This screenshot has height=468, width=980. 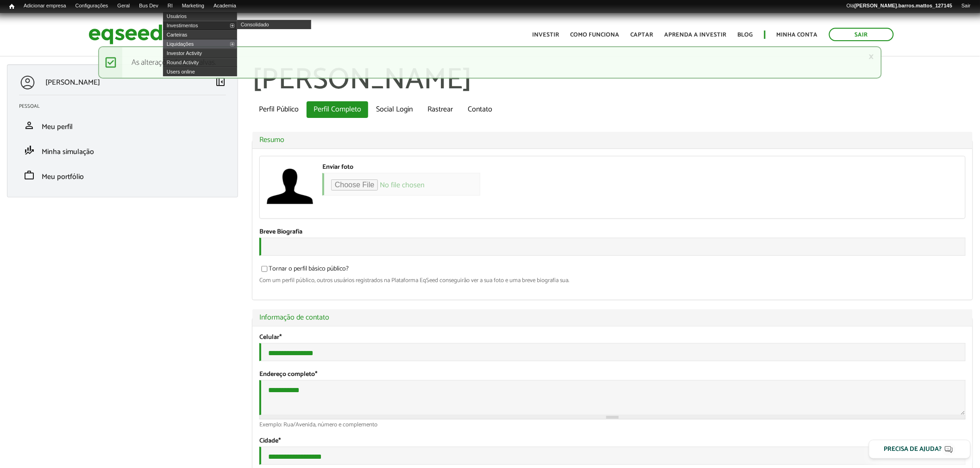 What do you see at coordinates (290, 186) in the screenshot?
I see `a: Ver perfil do usuário.` at bounding box center [290, 186].